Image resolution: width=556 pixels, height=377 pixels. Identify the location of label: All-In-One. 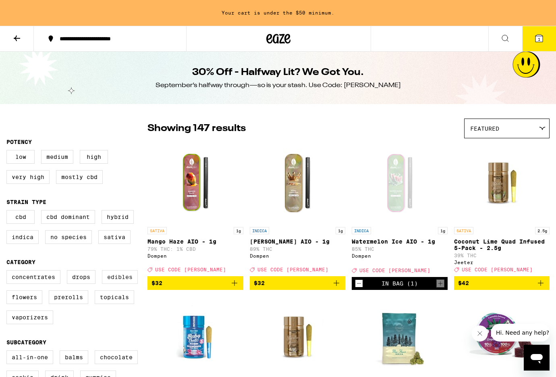
(30, 357).